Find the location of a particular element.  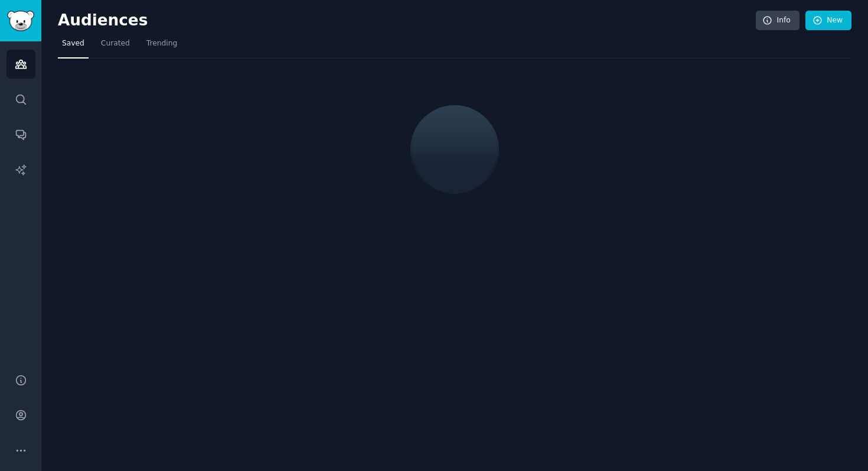

span: Curated is located at coordinates (115, 44).